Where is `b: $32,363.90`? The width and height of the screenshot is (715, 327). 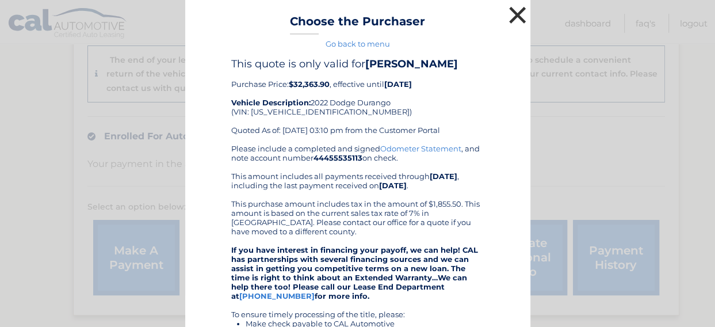
b: $32,363.90 is located at coordinates (309, 84).